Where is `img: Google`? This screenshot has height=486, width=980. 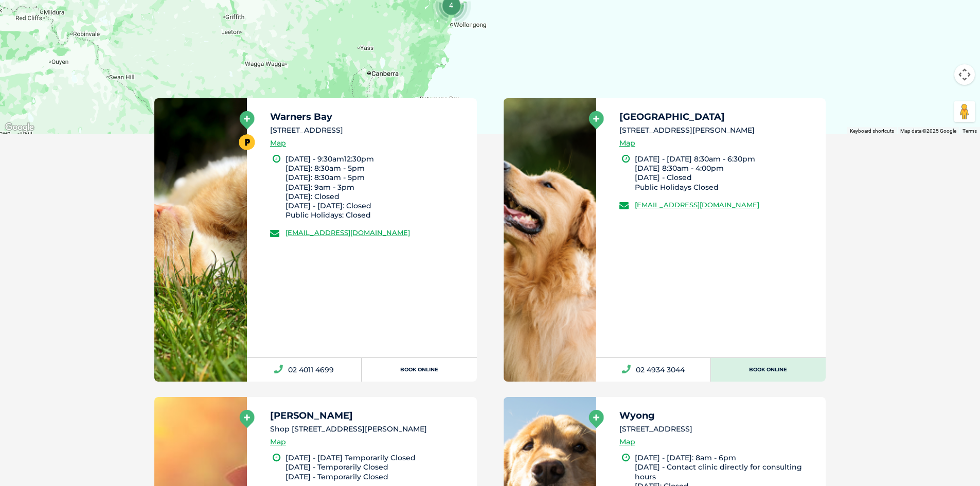 img: Google is located at coordinates (19, 127).